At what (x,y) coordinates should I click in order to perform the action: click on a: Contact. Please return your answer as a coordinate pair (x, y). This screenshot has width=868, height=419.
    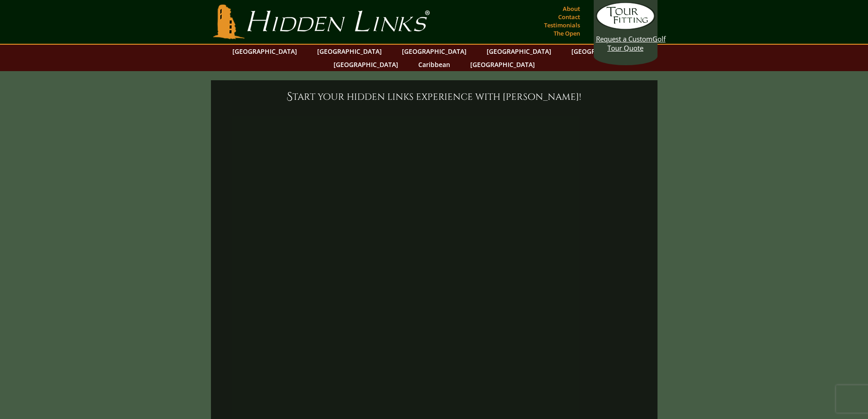
    Looking at the image, I should click on (569, 17).